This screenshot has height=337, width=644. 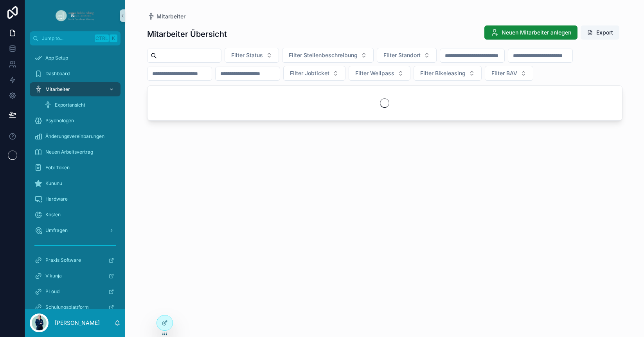 I want to click on span: Neuen Mitarbeiter anlegen, so click(x=536, y=33).